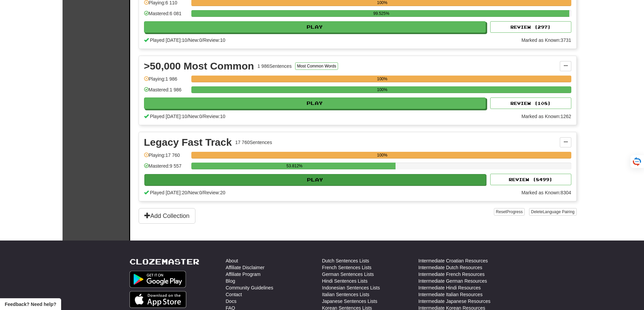 The image size is (644, 310). Describe the element at coordinates (345, 261) in the screenshot. I see `a: Dutch Sentences Lists` at that location.